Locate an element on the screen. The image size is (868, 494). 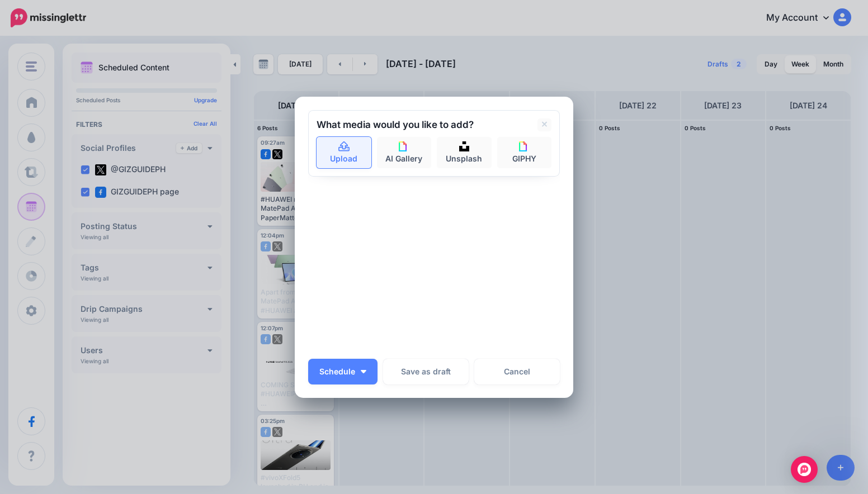
h2: What media would you like to add? is located at coordinates (394, 125).